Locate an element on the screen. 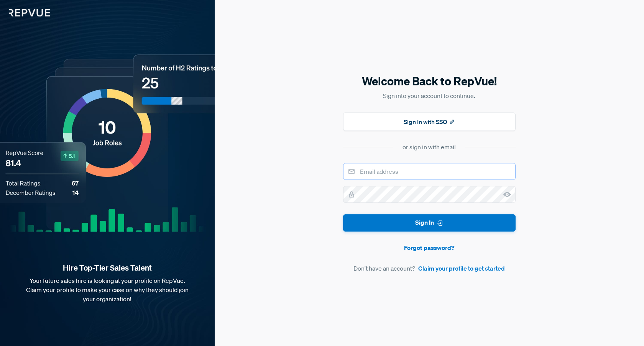  button: Sign In with SSO is located at coordinates (429, 121).